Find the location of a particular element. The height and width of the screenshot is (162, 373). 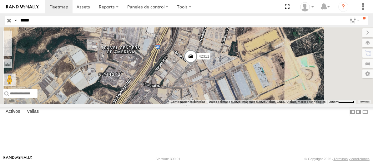

img: rand-logo.svg is located at coordinates (22, 7).